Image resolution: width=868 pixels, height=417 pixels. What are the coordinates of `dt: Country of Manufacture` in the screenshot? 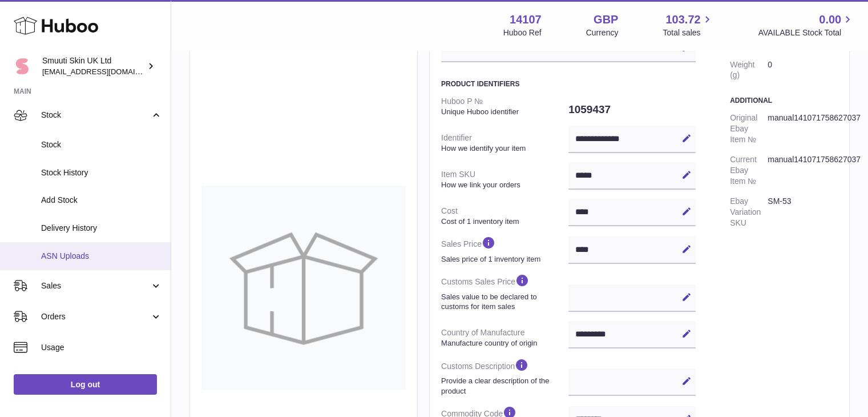 It's located at (504, 338).